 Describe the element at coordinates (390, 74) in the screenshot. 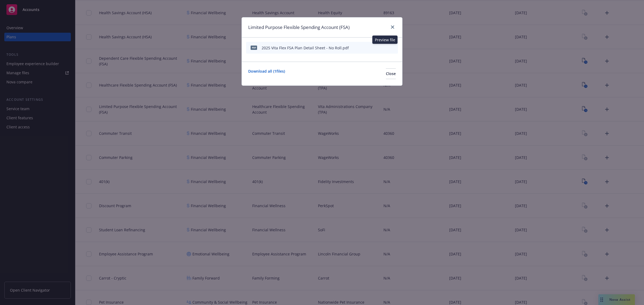

I see `button: Close` at that location.